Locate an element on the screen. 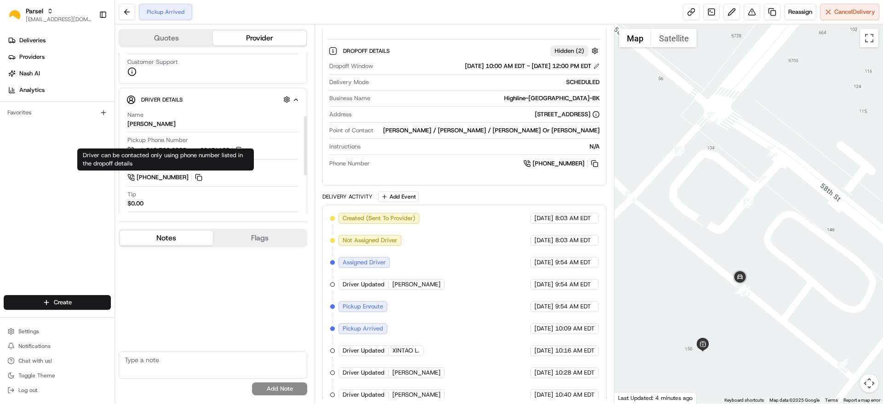 This screenshot has width=883, height=404. div: 5 is located at coordinates (680, 151).